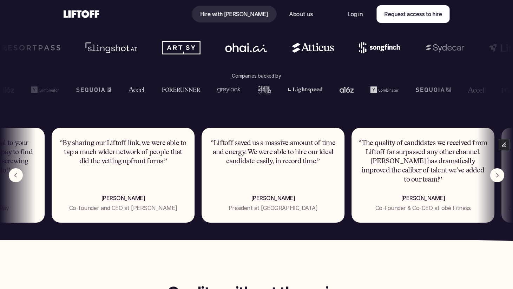 This screenshot has height=289, width=513. What do you see at coordinates (123, 152) in the screenshot?
I see `p: “By sharing our Liftoff link, we were able to tap a much wider network of people that did the vet...` at bounding box center [123, 152].